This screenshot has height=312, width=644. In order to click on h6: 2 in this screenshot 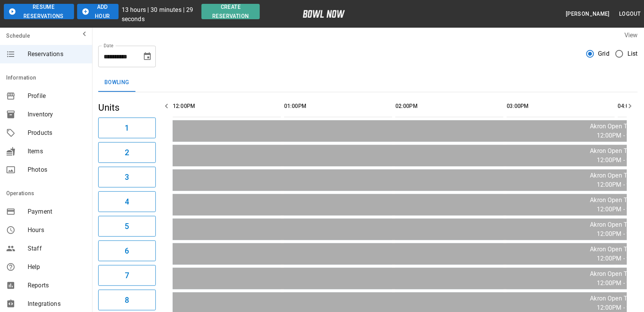, I will do `click(127, 153)`.